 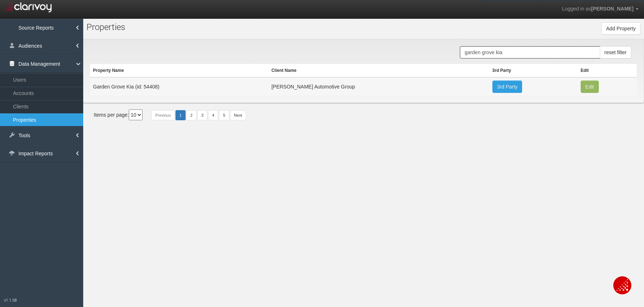 What do you see at coordinates (576, 8) in the screenshot?
I see `span: Logged in as` at bounding box center [576, 8].